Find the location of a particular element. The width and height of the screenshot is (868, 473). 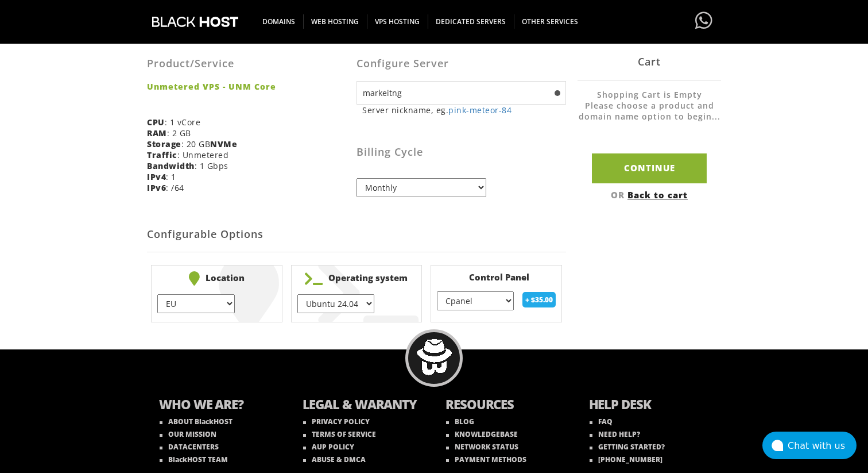

a: ABOUT BlackHOST is located at coordinates (196, 421).